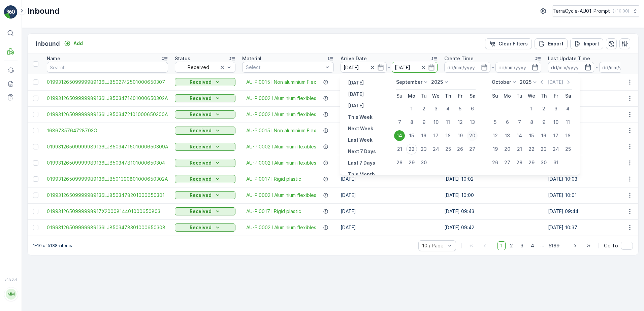 This screenshot has width=644, height=311. I want to click on div: 4, so click(448, 109).